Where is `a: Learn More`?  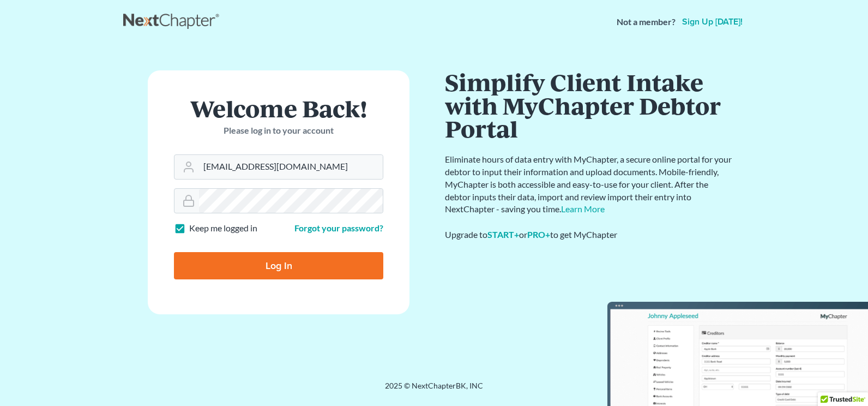 a: Learn More is located at coordinates (583, 208).